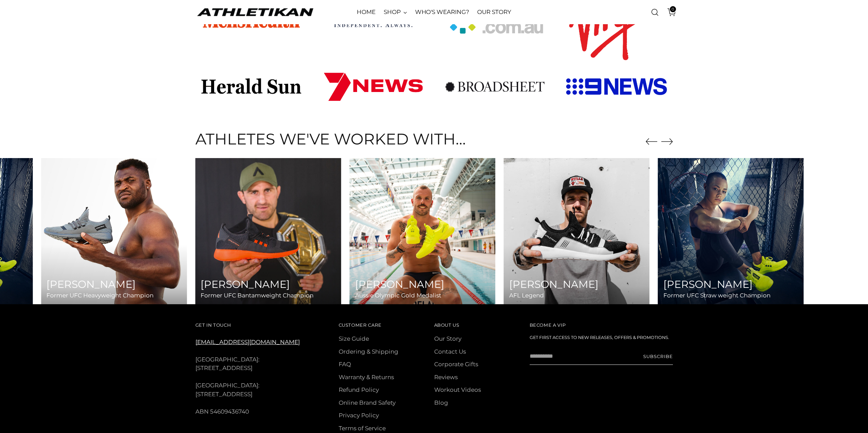 The width and height of the screenshot is (868, 433). I want to click on a: SHOP, so click(395, 12).